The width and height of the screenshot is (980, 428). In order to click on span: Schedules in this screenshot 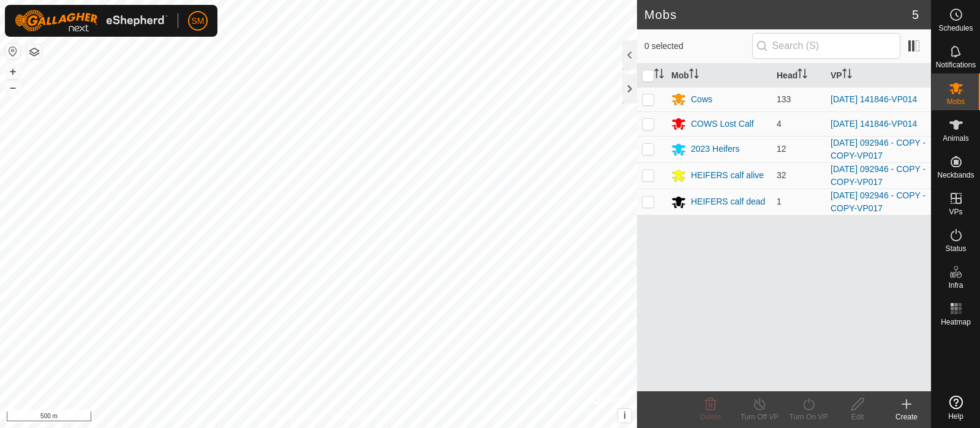, I will do `click(956, 28)`.